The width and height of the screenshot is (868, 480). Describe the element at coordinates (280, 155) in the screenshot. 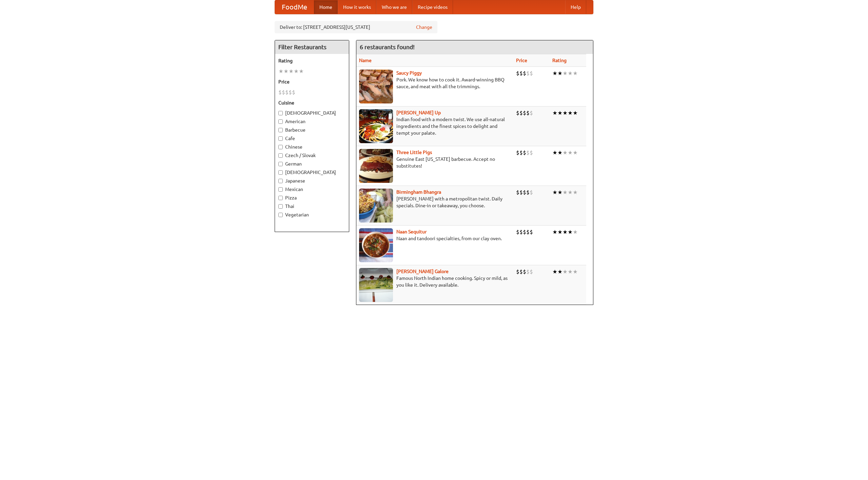

I see `input: Czech / Slovak` at that location.